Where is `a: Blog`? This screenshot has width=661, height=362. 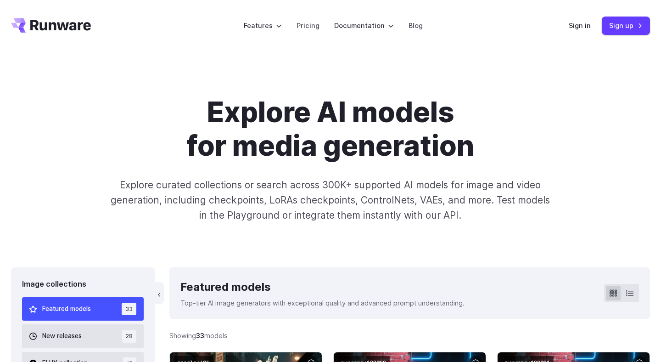
a: Blog is located at coordinates (415, 25).